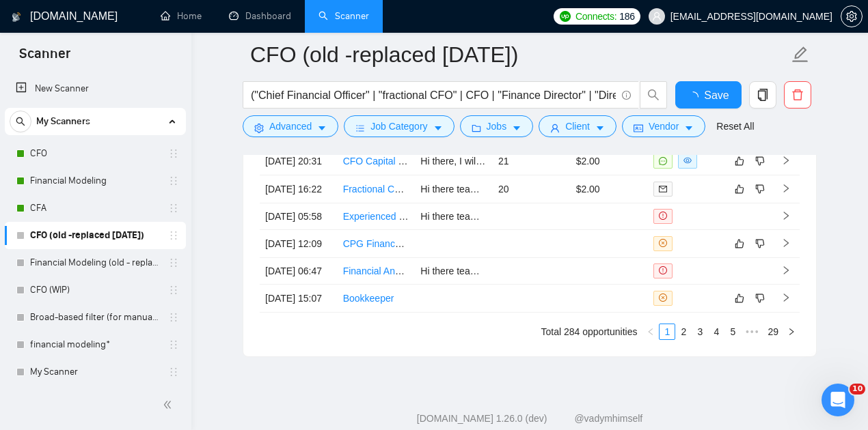 This screenshot has height=430, width=868. I want to click on li: 4, so click(716, 332).